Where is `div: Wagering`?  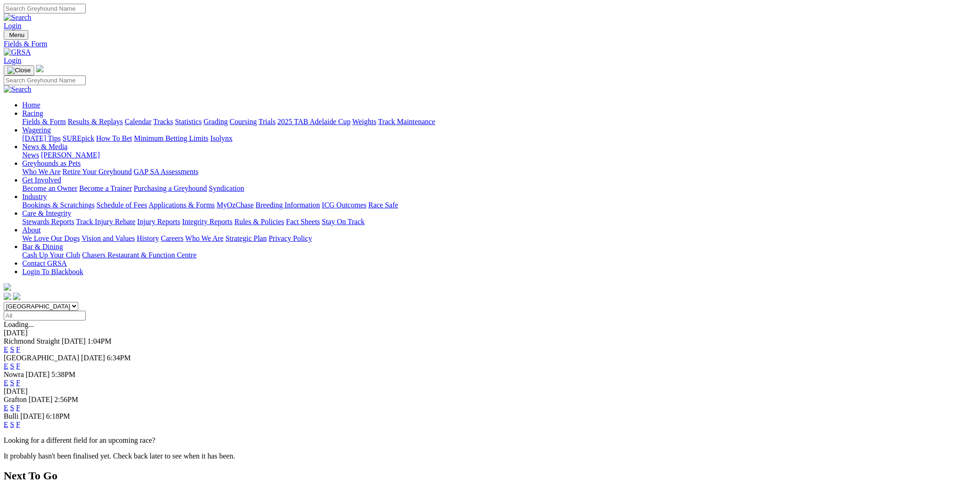
div: Wagering is located at coordinates (499, 138).